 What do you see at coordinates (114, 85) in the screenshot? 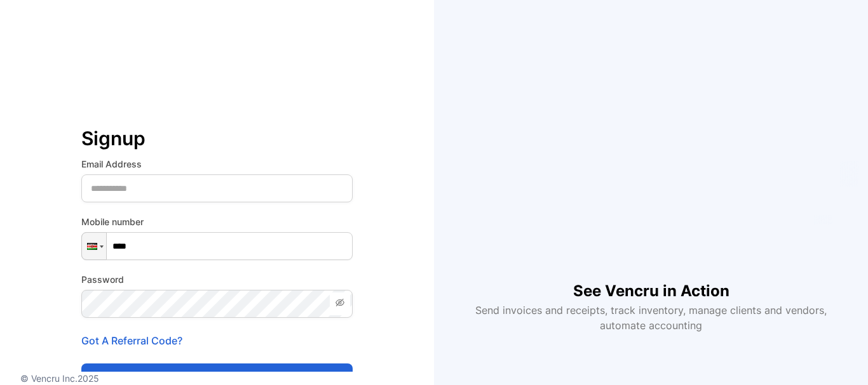
I see `img: vencru logo` at bounding box center [114, 85].